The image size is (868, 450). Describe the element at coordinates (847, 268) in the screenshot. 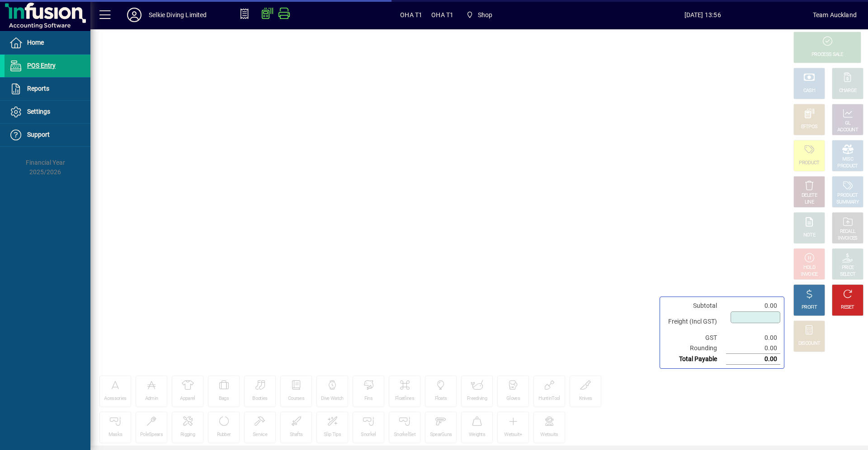

I see `div: PRICE` at that location.